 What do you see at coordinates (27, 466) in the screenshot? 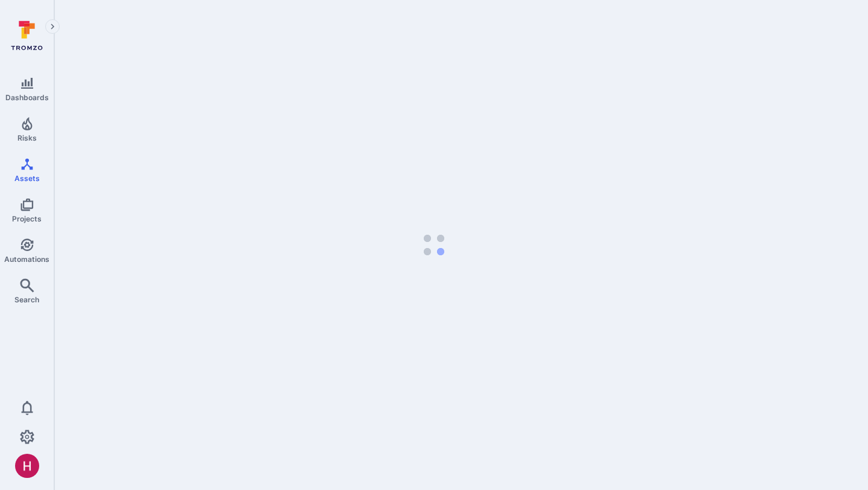
I see `div: Harshil Parikh` at bounding box center [27, 466].